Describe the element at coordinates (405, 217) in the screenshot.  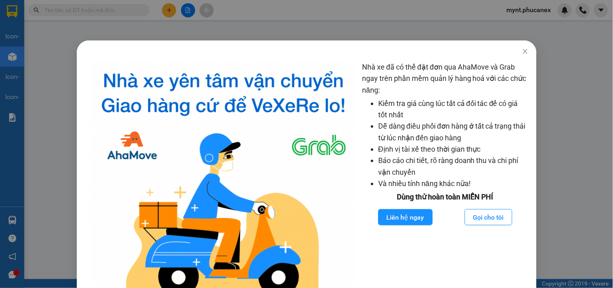
I see `button: Liên hệ ngay` at that location.